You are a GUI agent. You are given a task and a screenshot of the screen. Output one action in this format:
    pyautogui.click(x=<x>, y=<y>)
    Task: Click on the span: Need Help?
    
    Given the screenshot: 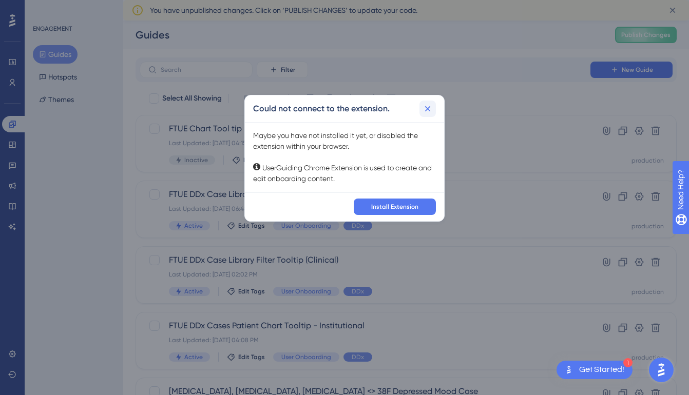 What is the action you would take?
    pyautogui.click(x=44, y=9)
    